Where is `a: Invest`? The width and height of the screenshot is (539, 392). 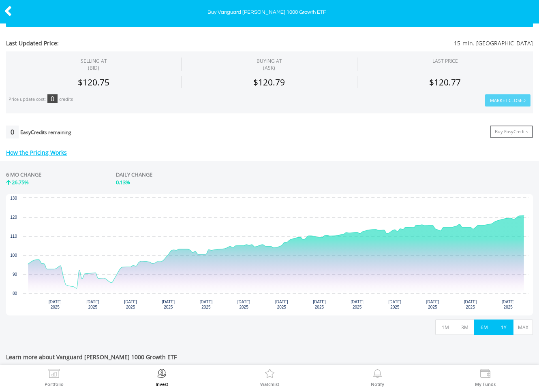
a: Invest is located at coordinates (161, 378).